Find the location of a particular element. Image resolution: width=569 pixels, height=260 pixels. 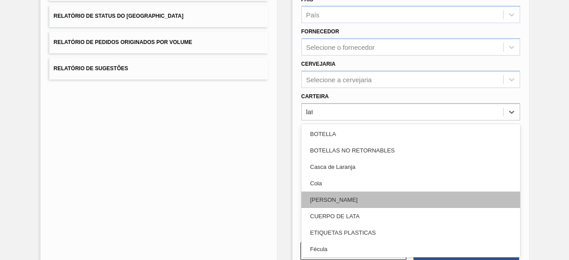

button: Relatório de Sugestões is located at coordinates (159, 69).